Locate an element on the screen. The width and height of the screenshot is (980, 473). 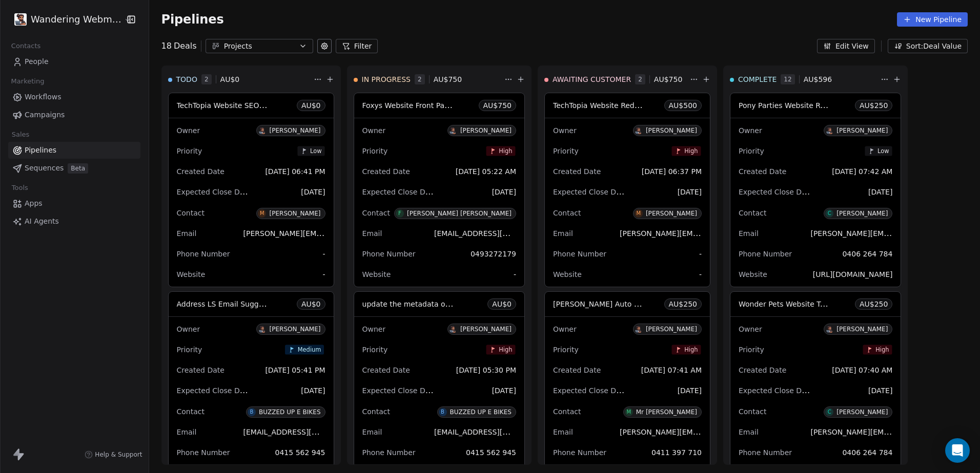
span: IN PROGRESS is located at coordinates (386, 79).